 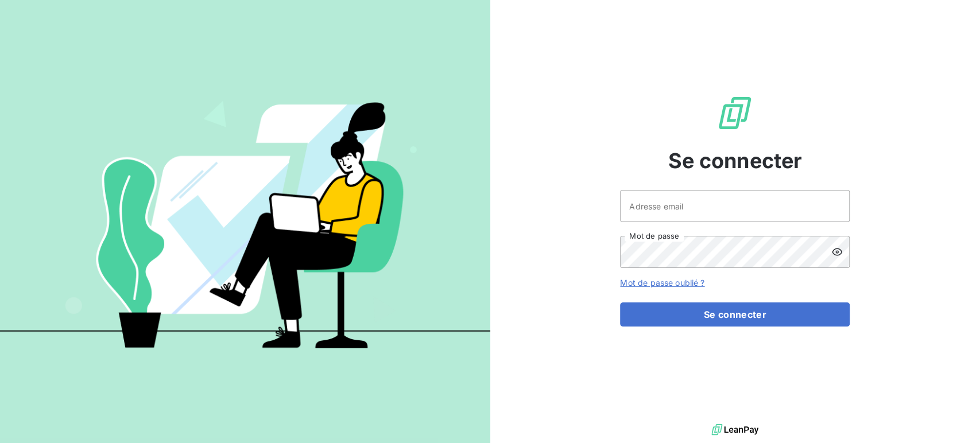 I want to click on button: Se connecter, so click(x=735, y=314).